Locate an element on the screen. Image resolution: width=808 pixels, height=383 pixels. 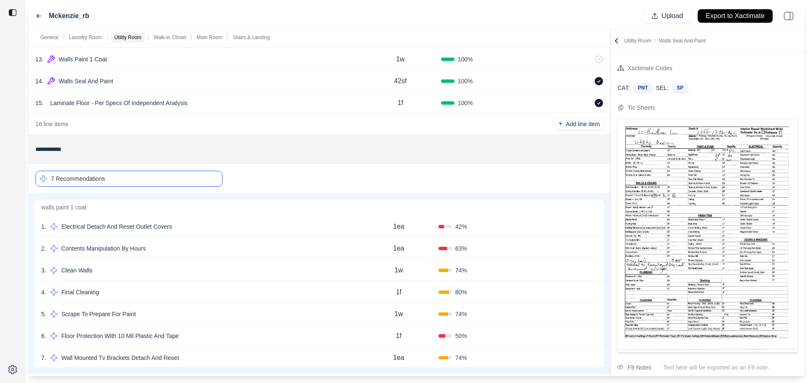
p: Wall Mounted Tv Brackets Detach And Reset is located at coordinates (120, 358).